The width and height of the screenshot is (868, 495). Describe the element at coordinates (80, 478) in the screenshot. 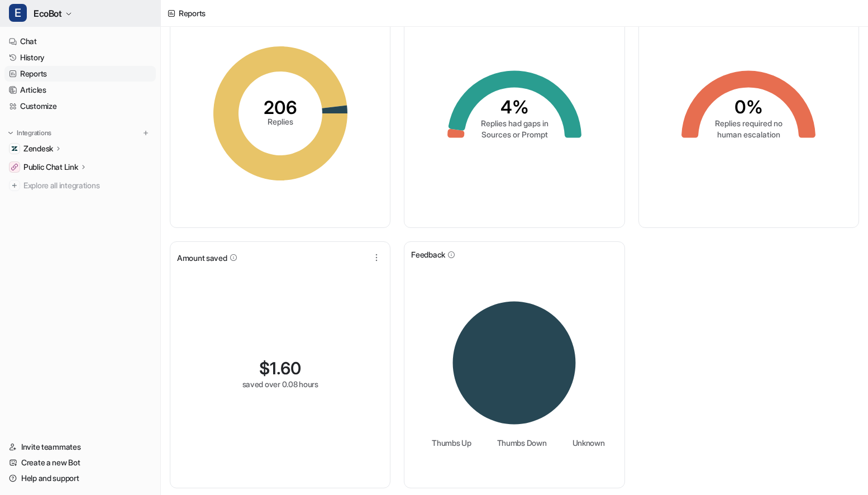

I see `a: Help and support` at that location.